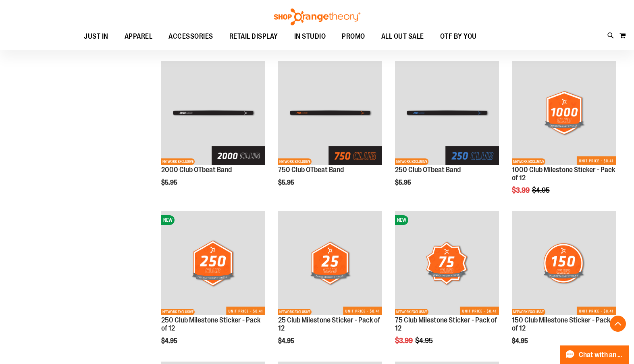 The height and width of the screenshot is (364, 634). What do you see at coordinates (196, 170) in the screenshot?
I see `a: 2000 Club OTbeat Band` at bounding box center [196, 170].